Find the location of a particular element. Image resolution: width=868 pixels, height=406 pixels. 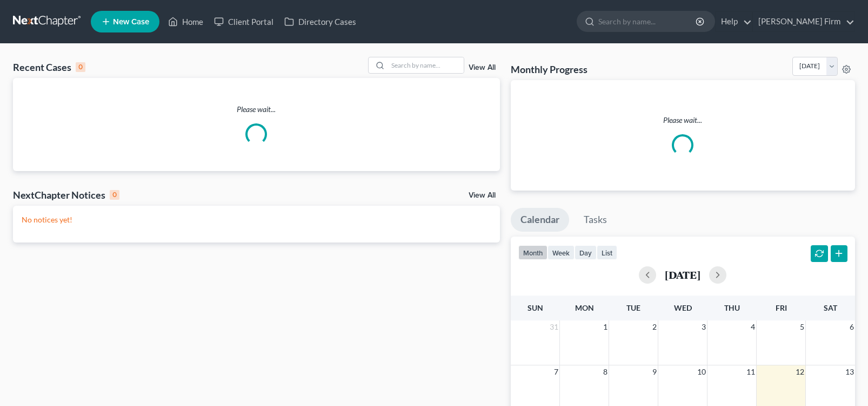

span: 6 is located at coordinates (852, 327).